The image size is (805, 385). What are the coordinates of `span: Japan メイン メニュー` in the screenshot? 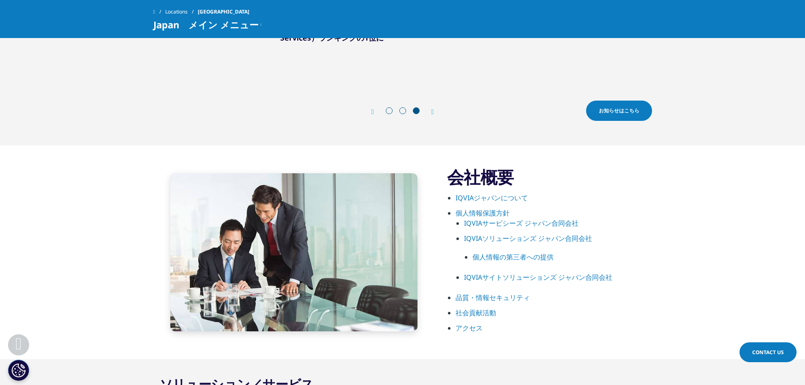 It's located at (206, 25).